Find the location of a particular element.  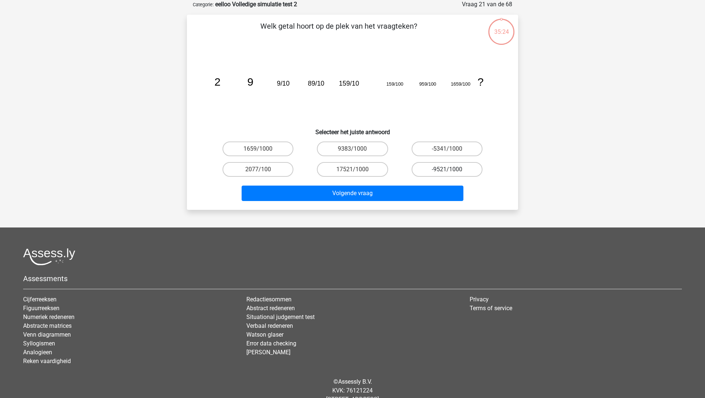

tspan: 159/100 is located at coordinates (395, 84).